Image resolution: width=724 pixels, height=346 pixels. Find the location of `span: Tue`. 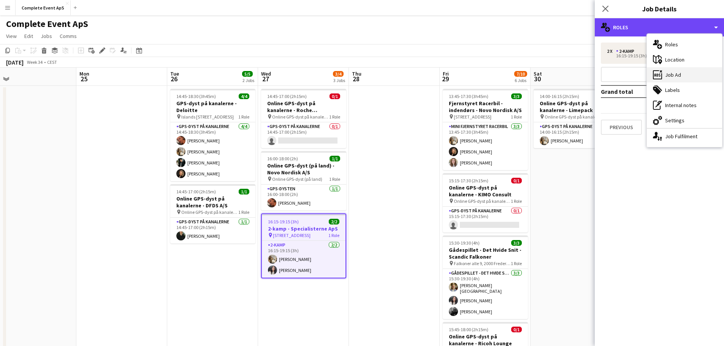

span: Tue is located at coordinates (174, 74).